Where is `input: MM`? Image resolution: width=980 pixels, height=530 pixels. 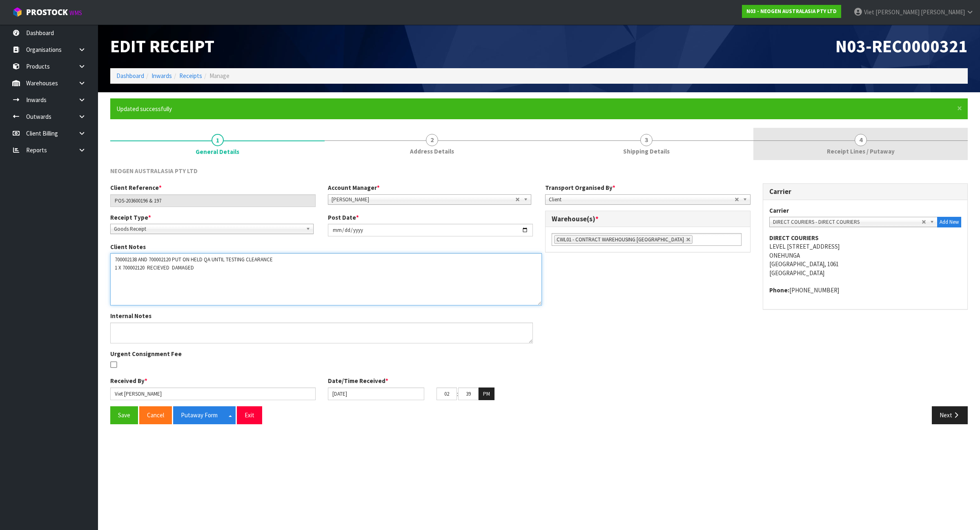
input: MM is located at coordinates (468, 393).